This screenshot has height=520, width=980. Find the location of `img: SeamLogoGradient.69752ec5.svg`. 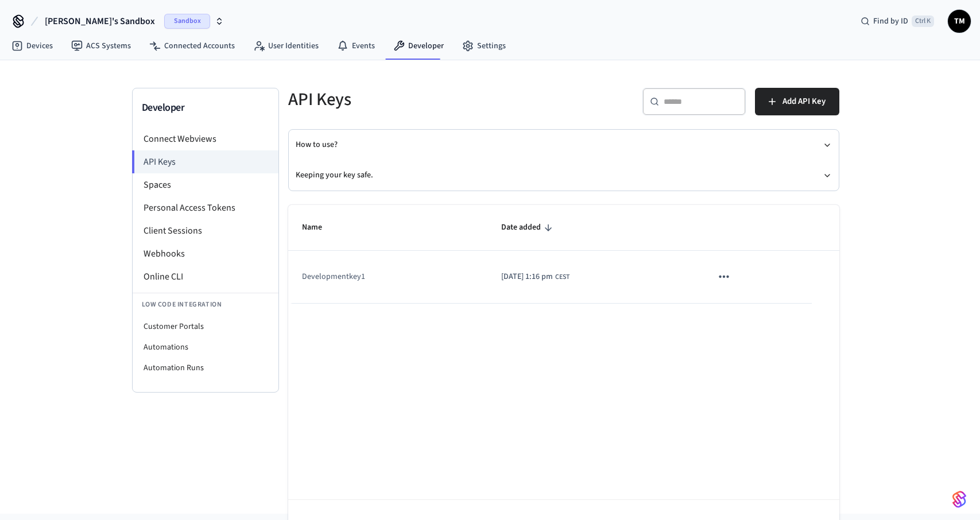

img: SeamLogoGradient.69752ec5.svg is located at coordinates (959, 499).